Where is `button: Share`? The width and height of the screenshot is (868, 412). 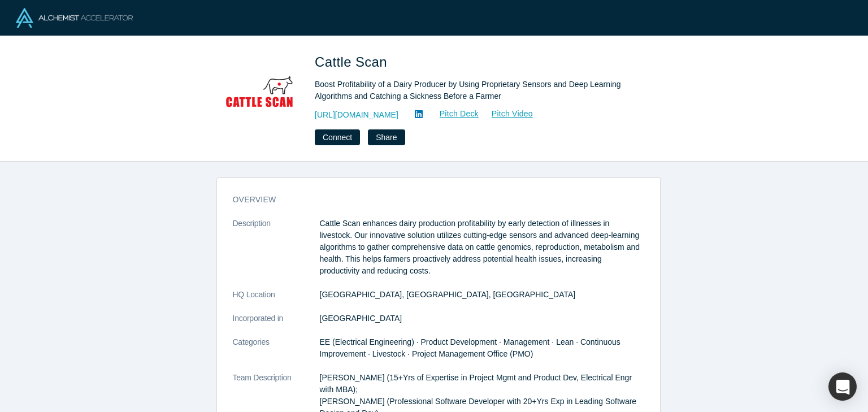
button: Share is located at coordinates (386, 138).